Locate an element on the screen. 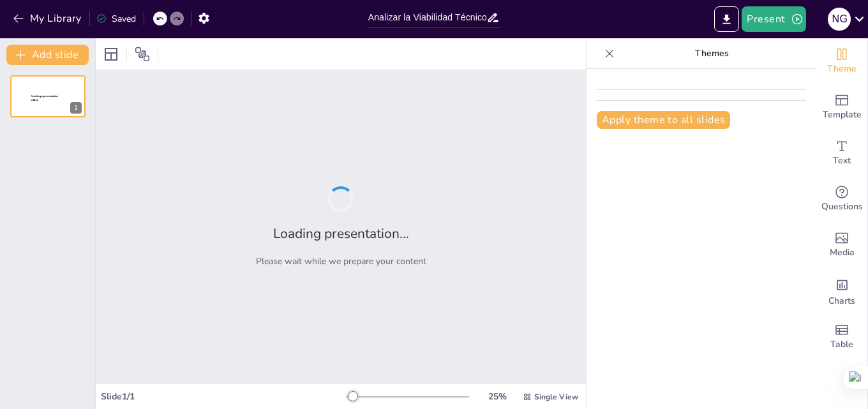  div: Layout is located at coordinates (111, 54).